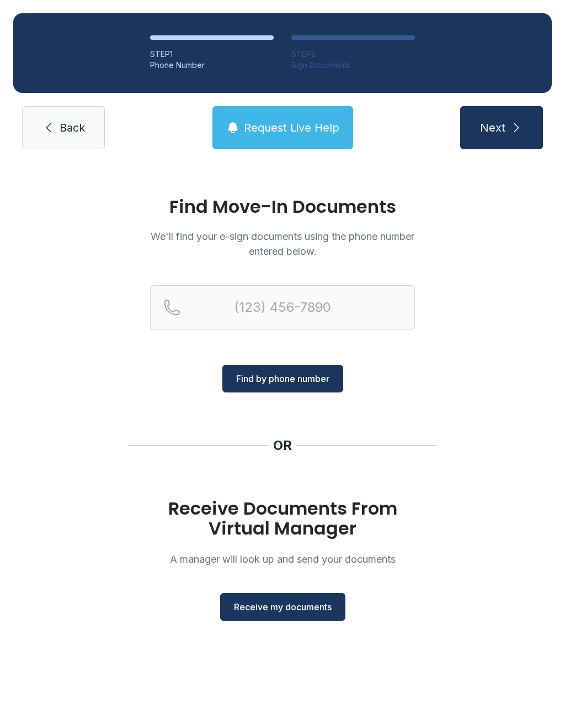  Describe the element at coordinates (212, 65) in the screenshot. I see `div: Phone Number` at that location.